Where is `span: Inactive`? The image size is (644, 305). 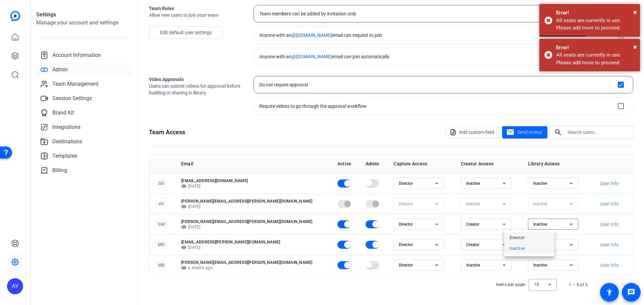
span: Inactive is located at coordinates (517, 248).